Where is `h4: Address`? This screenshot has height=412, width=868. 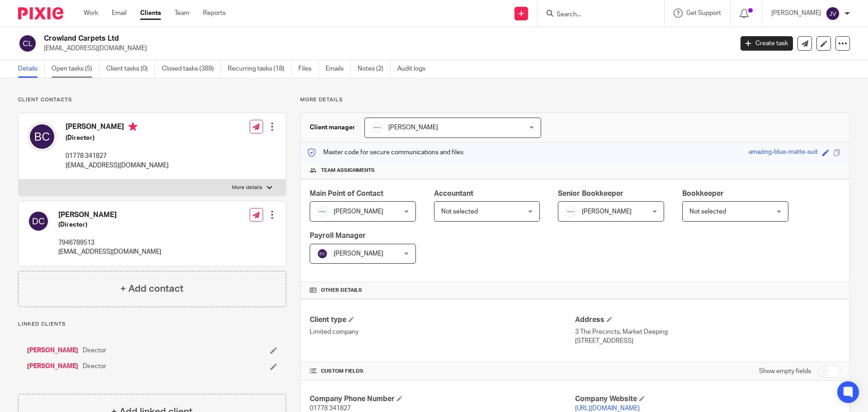
h4: Address is located at coordinates (707, 319).